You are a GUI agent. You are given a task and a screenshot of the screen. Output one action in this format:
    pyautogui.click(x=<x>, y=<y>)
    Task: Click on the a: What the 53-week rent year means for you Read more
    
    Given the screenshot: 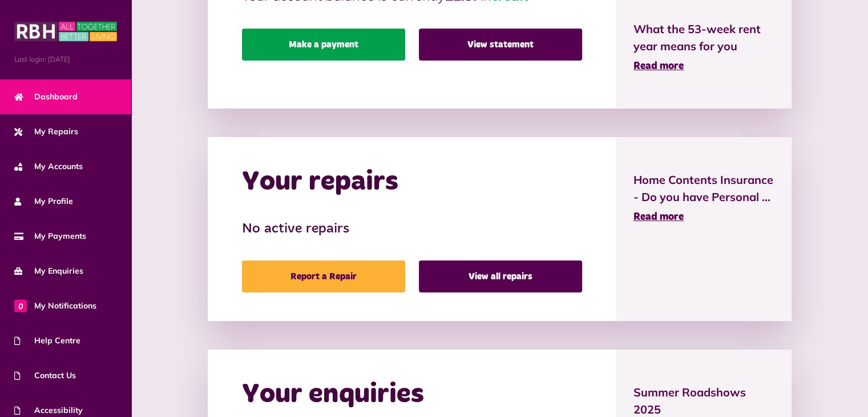 What is the action you would take?
    pyautogui.click(x=704, y=47)
    